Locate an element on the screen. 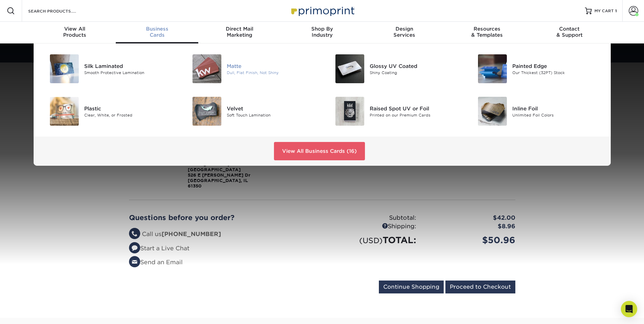 The height and width of the screenshot is (324, 644). a: BusinessCards is located at coordinates (157, 33).